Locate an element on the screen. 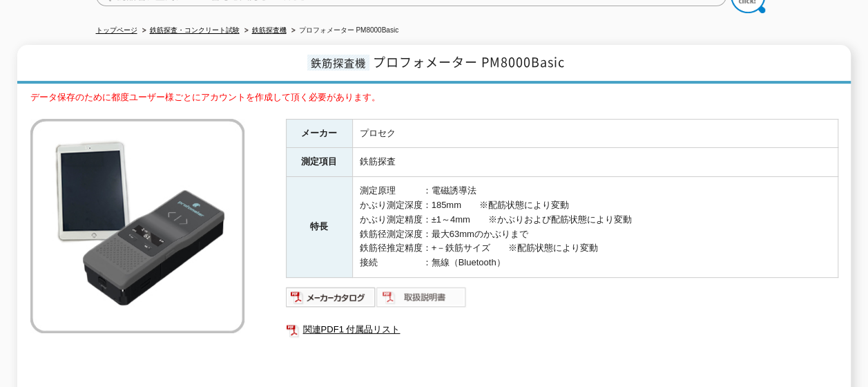 Image resolution: width=868 pixels, height=387 pixels. a: 関連PDF1 付属品リスト is located at coordinates (562, 330).